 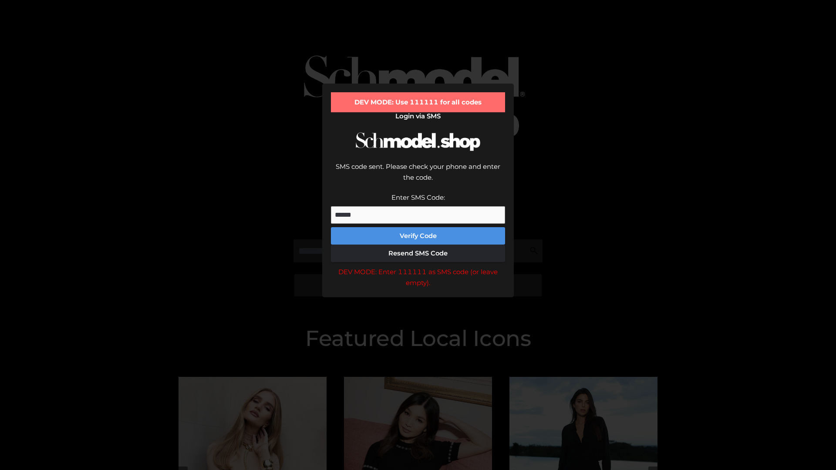 I want to click on img: Schmodel Logo, so click(x=418, y=142).